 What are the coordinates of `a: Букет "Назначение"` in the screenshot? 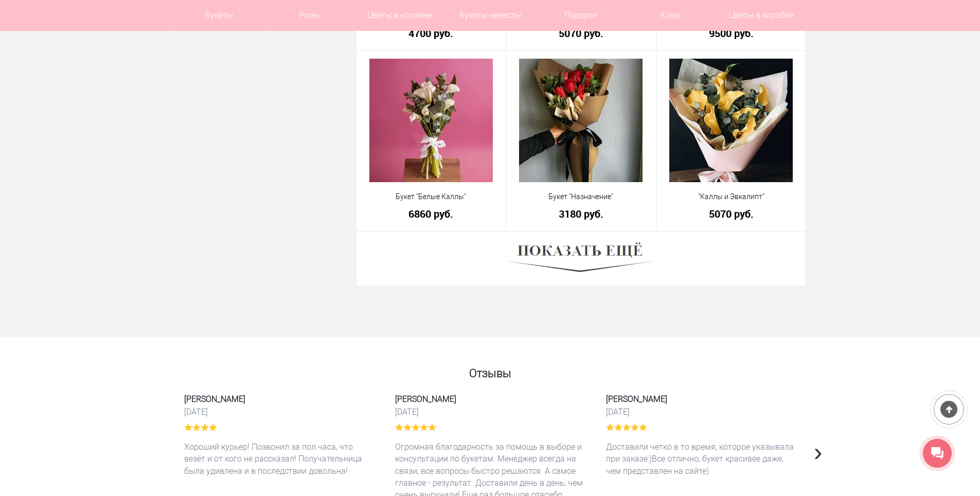 It's located at (581, 197).